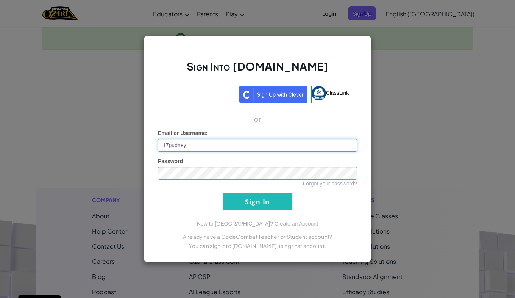  What do you see at coordinates (338, 93) in the screenshot?
I see `span: ClassLink` at bounding box center [338, 93].